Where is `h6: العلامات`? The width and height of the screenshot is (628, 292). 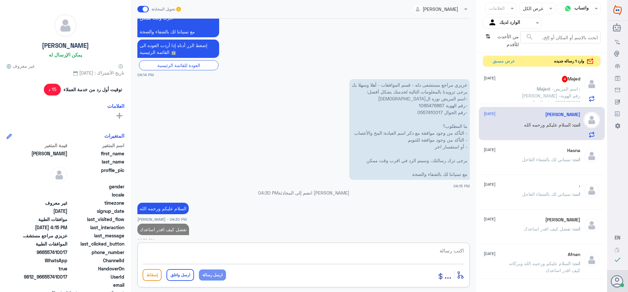 h6: العلامات is located at coordinates (116, 106).